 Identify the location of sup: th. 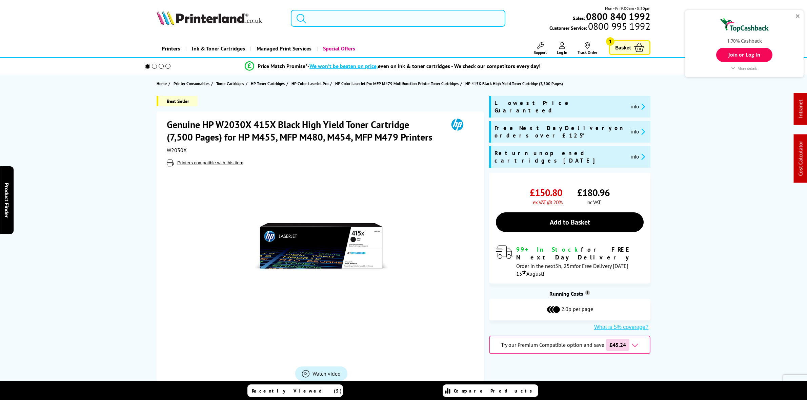
(524, 272).